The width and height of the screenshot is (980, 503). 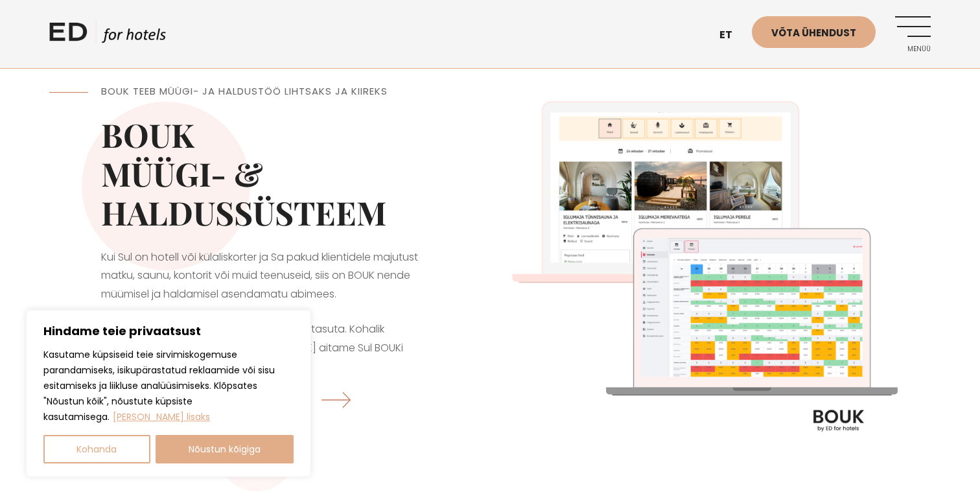 What do you see at coordinates (270, 276) in the screenshot?
I see `p: Kui Sul on hotell või külaliskorter ja Sa pakud klientidele majutust matku, saunu, kontorit või m...` at bounding box center [270, 276].